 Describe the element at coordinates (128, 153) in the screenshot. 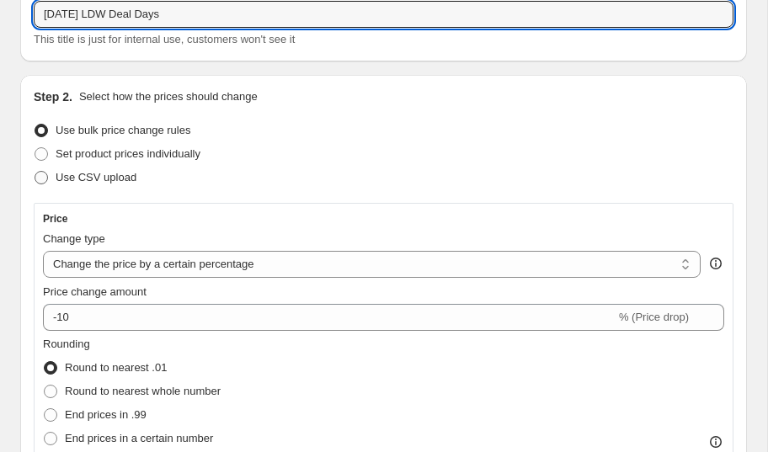

I see `span: Set product prices individually` at that location.